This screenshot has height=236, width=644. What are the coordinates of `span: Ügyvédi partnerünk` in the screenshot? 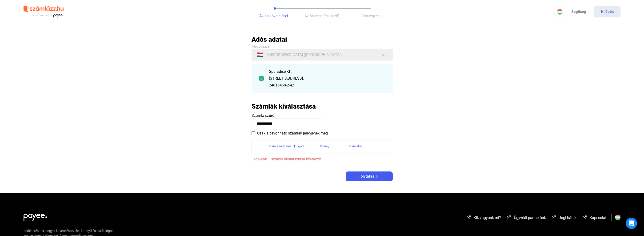 It's located at (530, 217).